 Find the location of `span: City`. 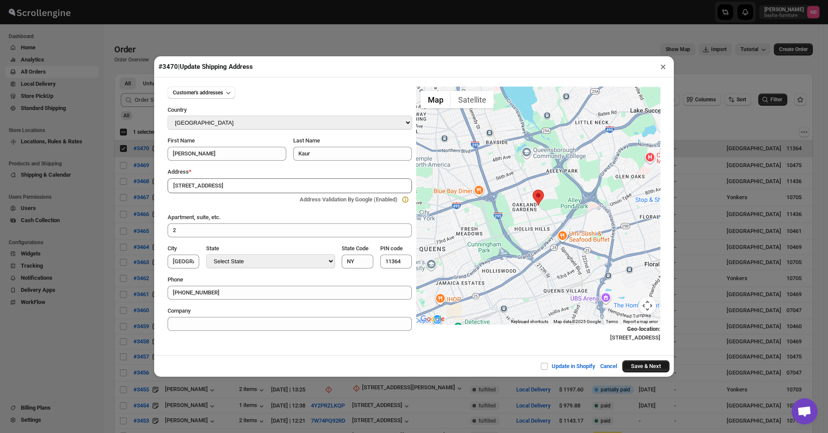

span: City is located at coordinates (172, 248).